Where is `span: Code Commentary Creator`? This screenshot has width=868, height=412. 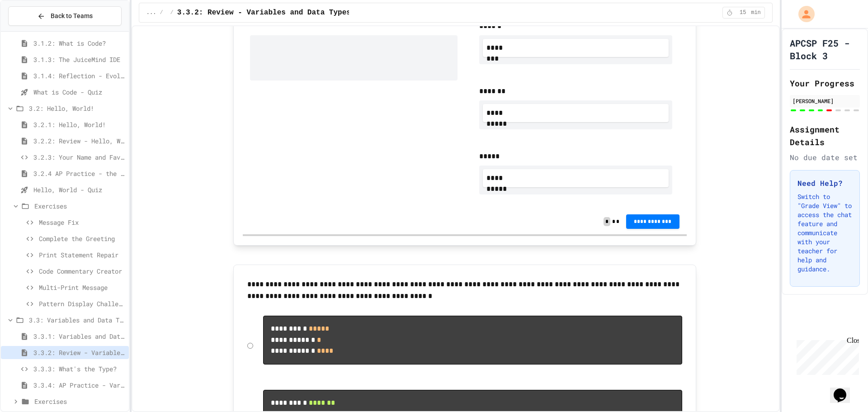
span: Code Commentary Creator is located at coordinates (82, 271).